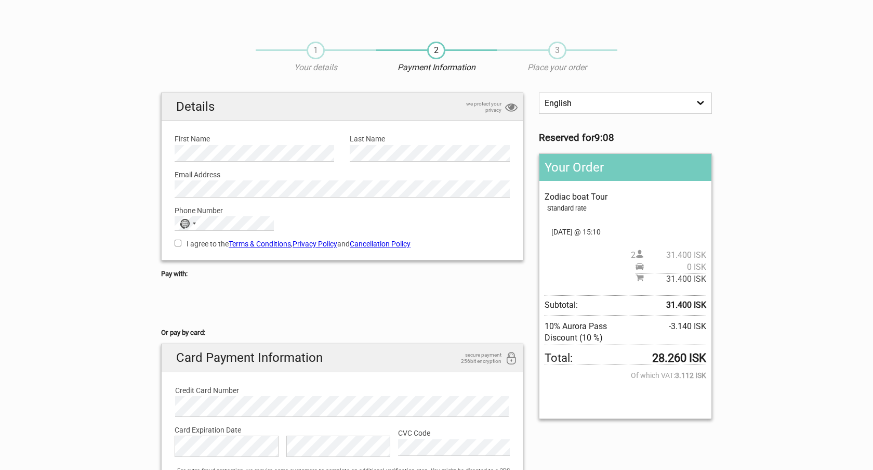 The width and height of the screenshot is (873, 470). I want to click on span: 2, so click(436, 50).